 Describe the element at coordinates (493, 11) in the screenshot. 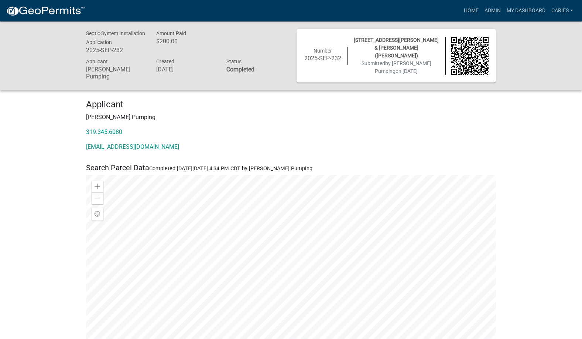

I see `a: Admin` at that location.